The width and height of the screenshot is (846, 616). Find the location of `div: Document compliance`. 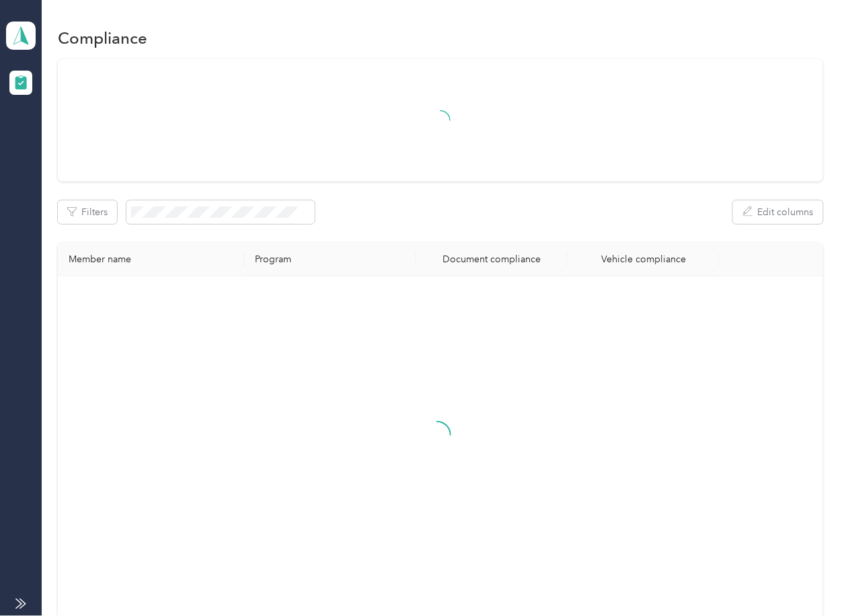

div: Document compliance is located at coordinates (492, 259).